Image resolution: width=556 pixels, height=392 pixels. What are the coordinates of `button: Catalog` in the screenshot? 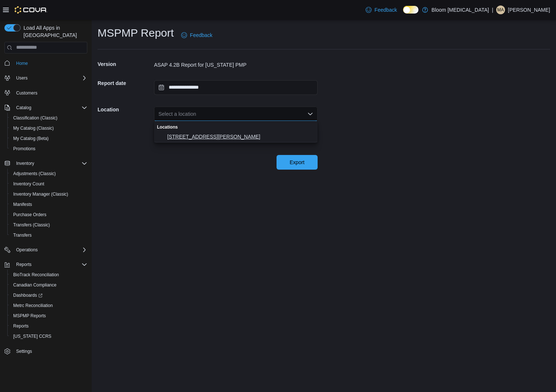 It's located at (46, 108).